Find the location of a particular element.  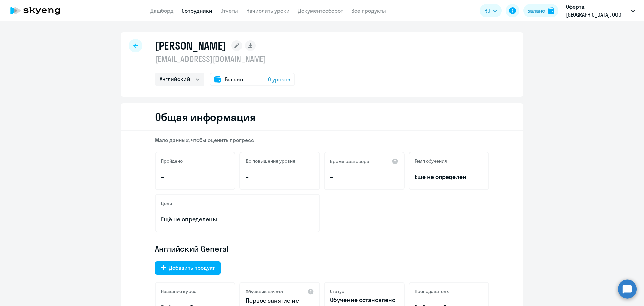

a: Отчеты is located at coordinates (229, 11).